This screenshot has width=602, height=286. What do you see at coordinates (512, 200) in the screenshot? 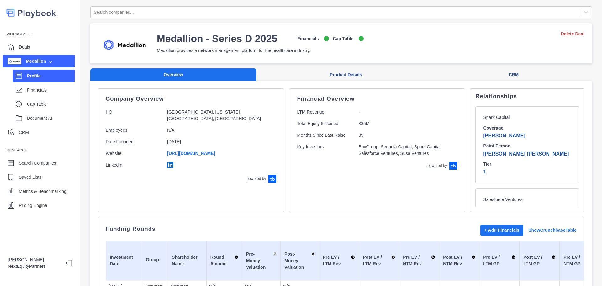
I see `p: Salesforce Ventures` at bounding box center [512, 200].